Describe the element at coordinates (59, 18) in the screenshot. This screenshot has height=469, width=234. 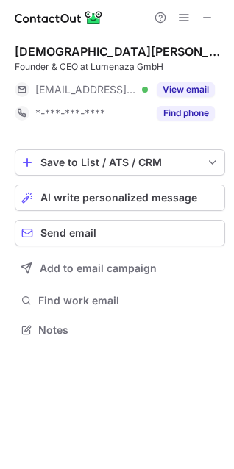
I see `img: ContactOut v5.3.10` at that location.